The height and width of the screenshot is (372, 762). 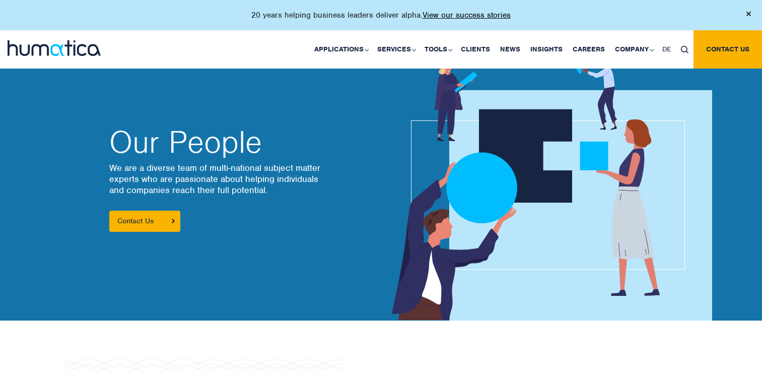 I want to click on a: Contact Us, so click(x=145, y=221).